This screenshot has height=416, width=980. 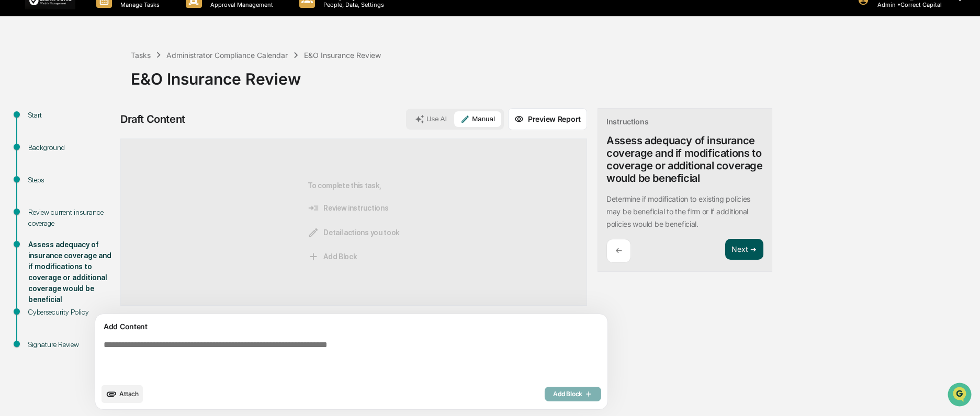 What do you see at coordinates (906, 5) in the screenshot?
I see `p: Admin • Correct Capital` at bounding box center [906, 5].